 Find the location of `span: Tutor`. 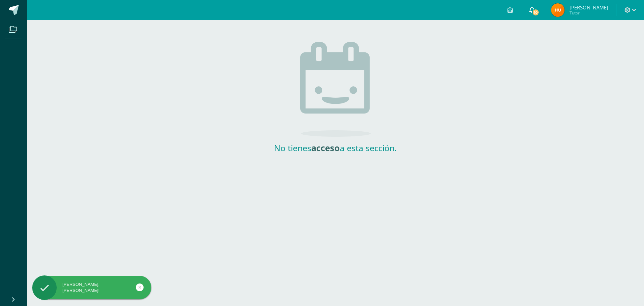

span: Tutor is located at coordinates (589, 13).